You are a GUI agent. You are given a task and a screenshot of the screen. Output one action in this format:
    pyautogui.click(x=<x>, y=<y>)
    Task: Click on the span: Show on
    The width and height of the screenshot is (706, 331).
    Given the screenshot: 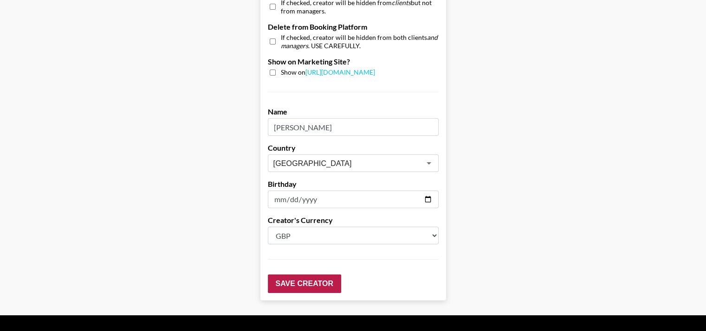 What is the action you would take?
    pyautogui.click(x=328, y=72)
    